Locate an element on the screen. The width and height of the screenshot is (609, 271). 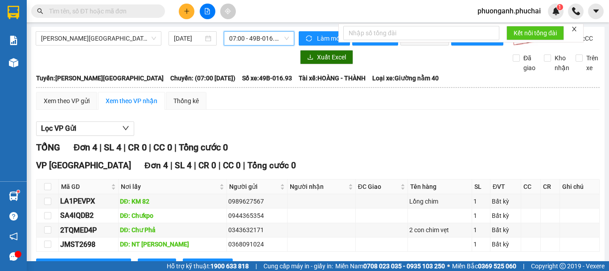
div: Xem theo VP gửi is located at coordinates (66, 101).